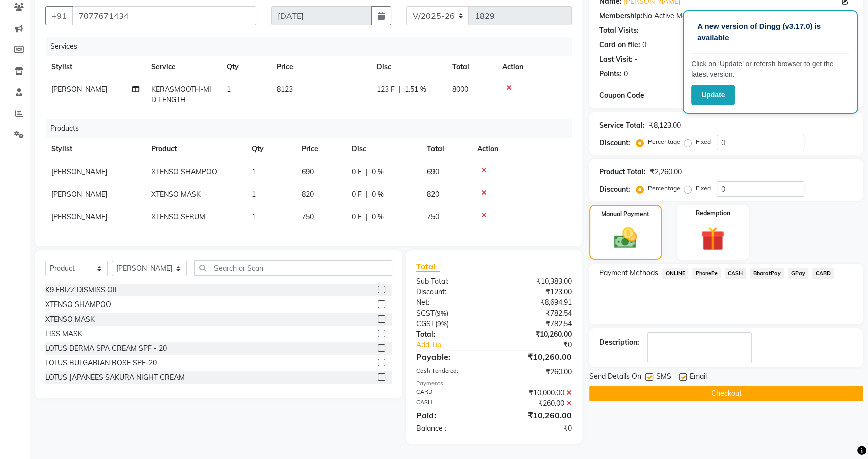 The height and width of the screenshot is (459, 868). I want to click on span: 1.51 %, so click(415, 89).